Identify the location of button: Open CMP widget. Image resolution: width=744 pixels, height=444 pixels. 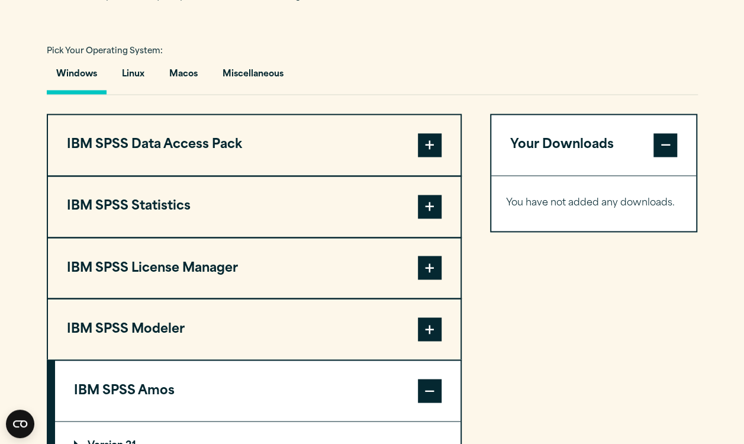
(20, 424).